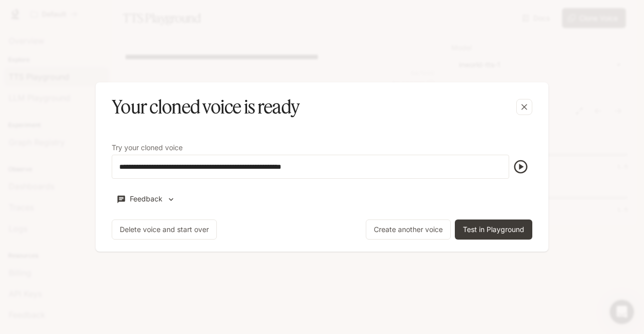 This screenshot has width=644, height=334. I want to click on button: Create another voice, so click(408, 230).